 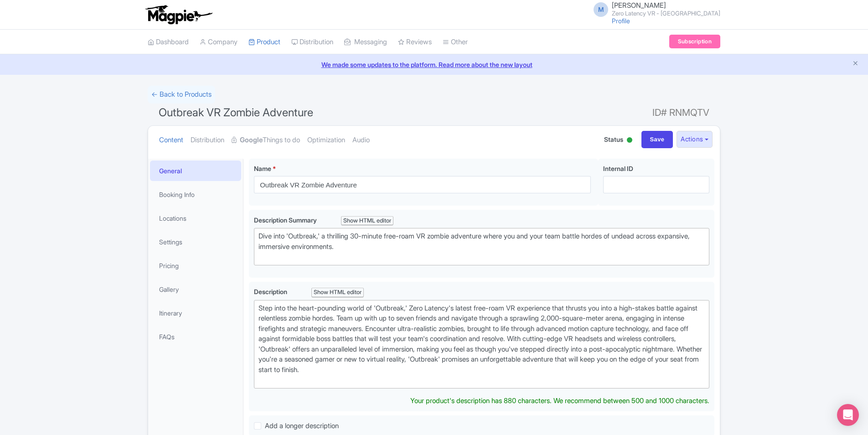 What do you see at coordinates (196, 313) in the screenshot?
I see `a: Itinerary` at bounding box center [196, 313].